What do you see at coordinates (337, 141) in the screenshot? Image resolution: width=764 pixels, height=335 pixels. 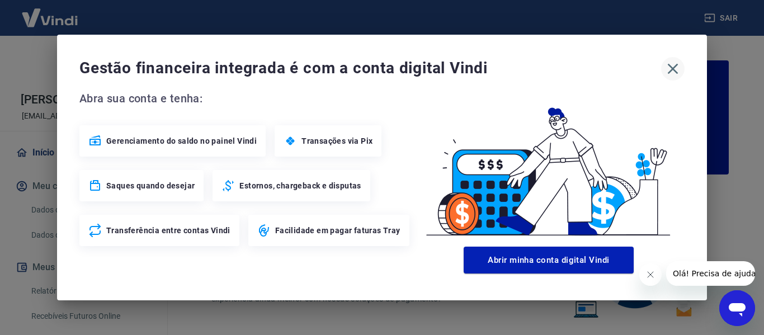 I see `span: Transações via Pix` at bounding box center [337, 141].